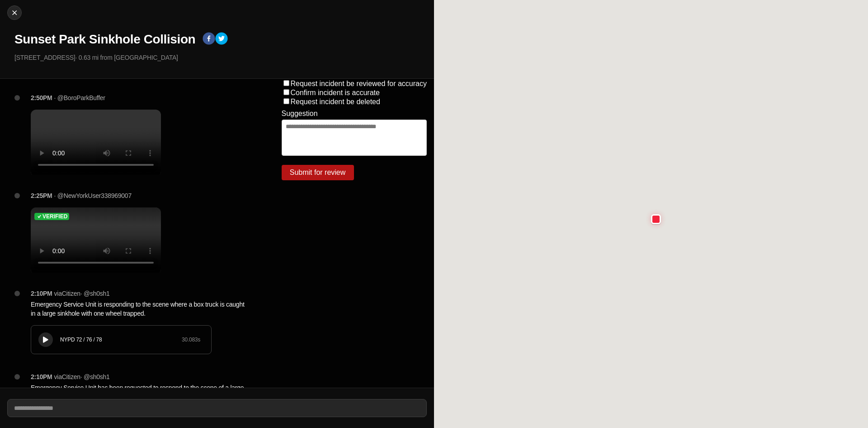  Describe the element at coordinates (300, 113) in the screenshot. I see `label: Suggestion` at that location.